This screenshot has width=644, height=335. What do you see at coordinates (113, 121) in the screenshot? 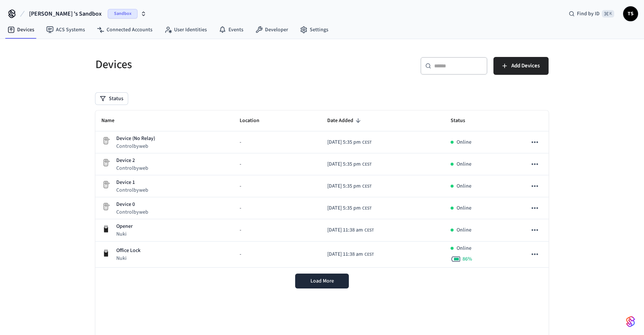
I see `span: Name` at bounding box center [113, 121].